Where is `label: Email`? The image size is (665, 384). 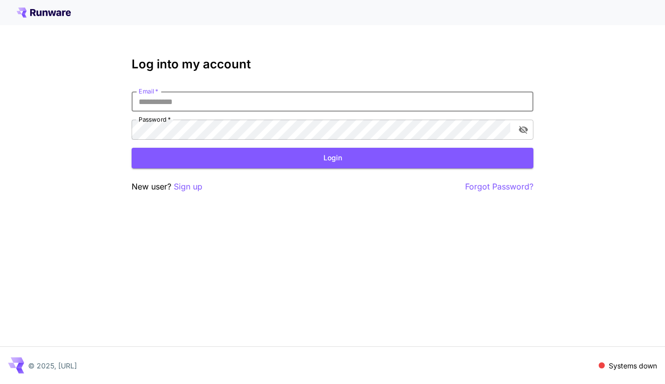 label: Email is located at coordinates (148, 91).